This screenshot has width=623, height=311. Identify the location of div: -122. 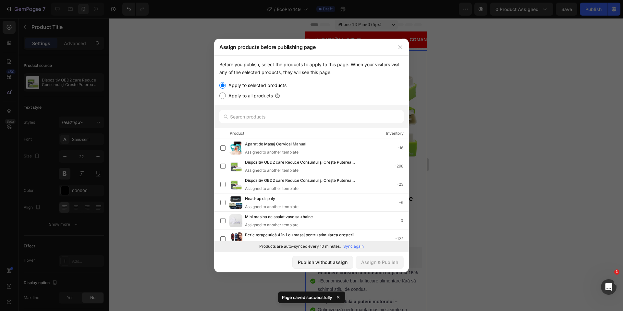
(402, 239).